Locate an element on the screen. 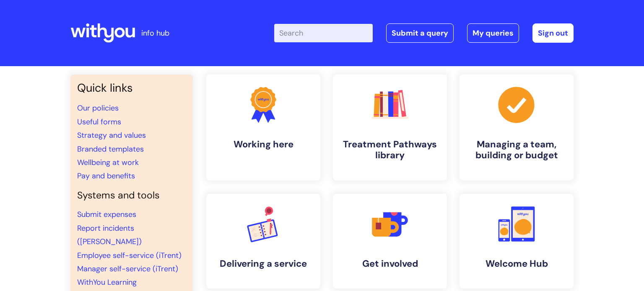 The image size is (644, 291). h4: Delivering a service is located at coordinates (264, 264).